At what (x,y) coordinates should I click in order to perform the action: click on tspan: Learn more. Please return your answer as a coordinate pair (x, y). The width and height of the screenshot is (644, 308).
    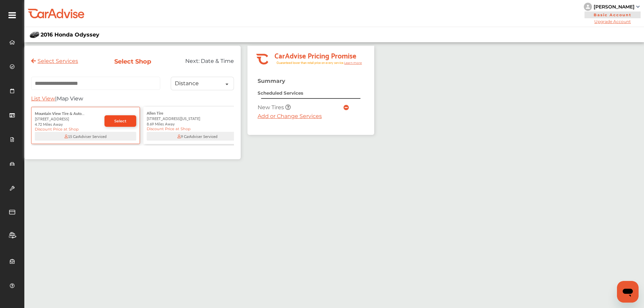
    Looking at the image, I should click on (353, 63).